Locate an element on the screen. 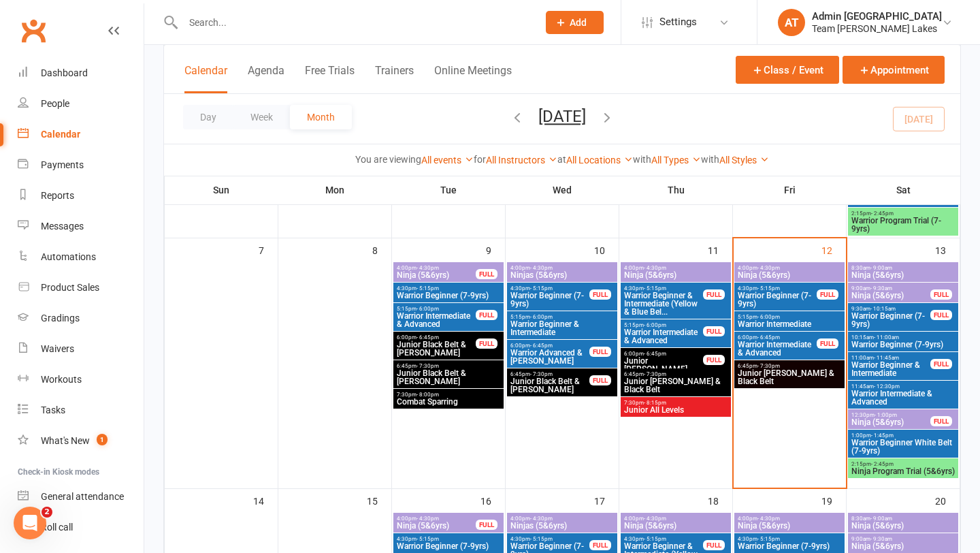  a: People is located at coordinates (81, 103).